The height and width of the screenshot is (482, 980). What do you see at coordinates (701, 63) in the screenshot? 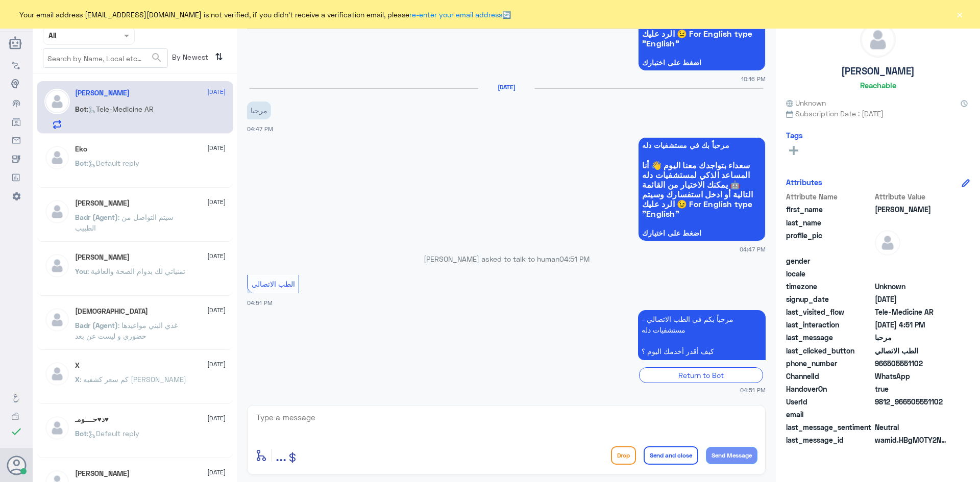
I see `span: اضغط على اختيارك` at bounding box center [701, 63].